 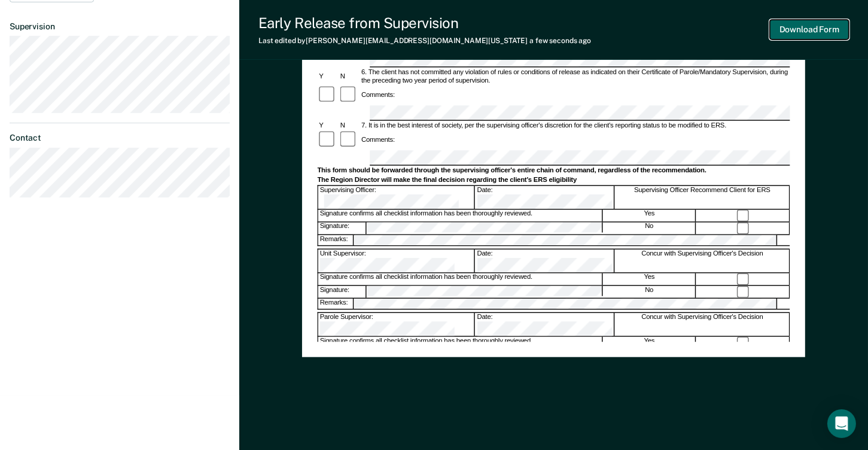 I want to click on div: Unit Supervisor:, so click(x=396, y=261).